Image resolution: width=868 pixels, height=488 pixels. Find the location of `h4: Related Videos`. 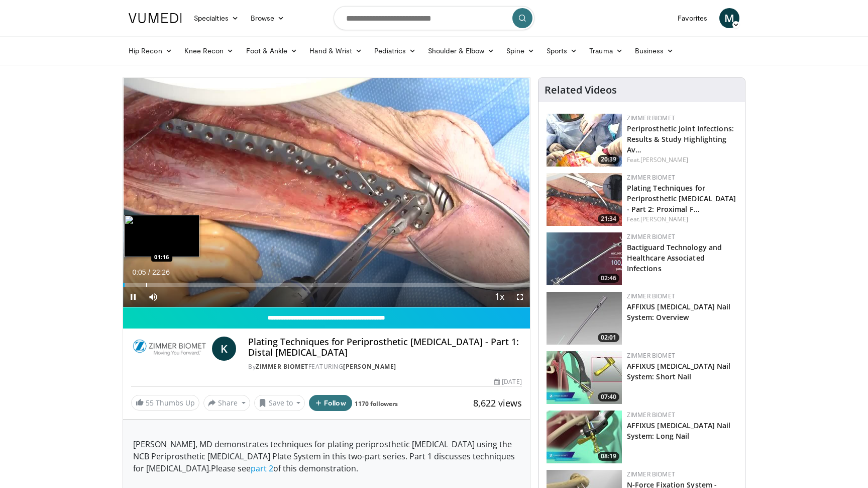

h4: Related Videos is located at coordinates (581, 90).